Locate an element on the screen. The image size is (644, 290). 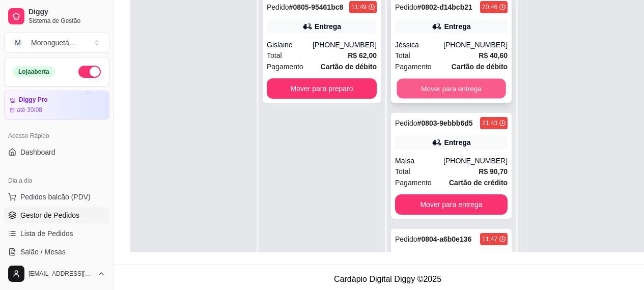
span: M is located at coordinates (18, 42).